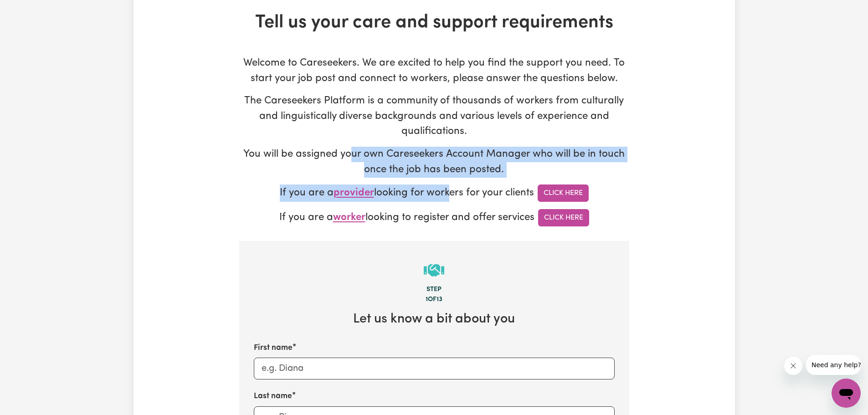 The image size is (868, 415). What do you see at coordinates (30, 10) in the screenshot?
I see `span: Need any help?` at bounding box center [30, 10].